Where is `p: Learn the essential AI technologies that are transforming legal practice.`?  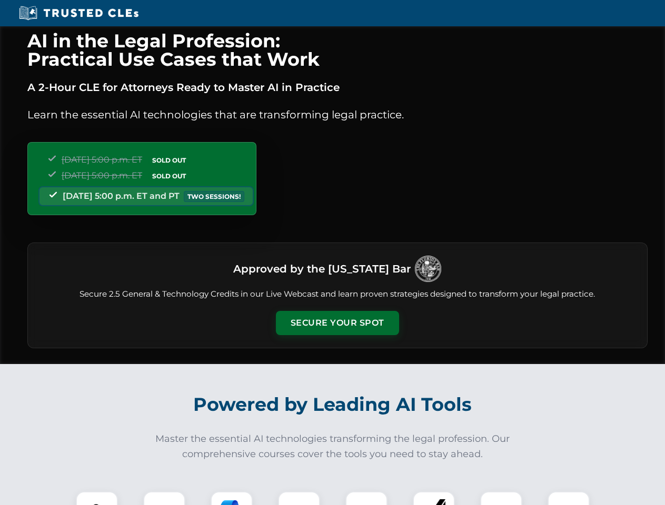 p: Learn the essential AI technologies that are transforming legal practice. is located at coordinates (337, 115).